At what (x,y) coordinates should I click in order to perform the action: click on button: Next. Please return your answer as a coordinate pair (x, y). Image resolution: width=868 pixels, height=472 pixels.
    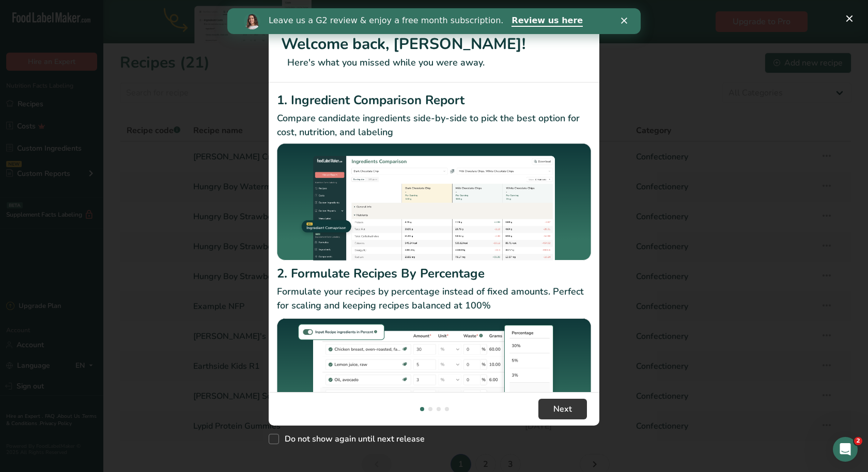
    Looking at the image, I should click on (563, 409).